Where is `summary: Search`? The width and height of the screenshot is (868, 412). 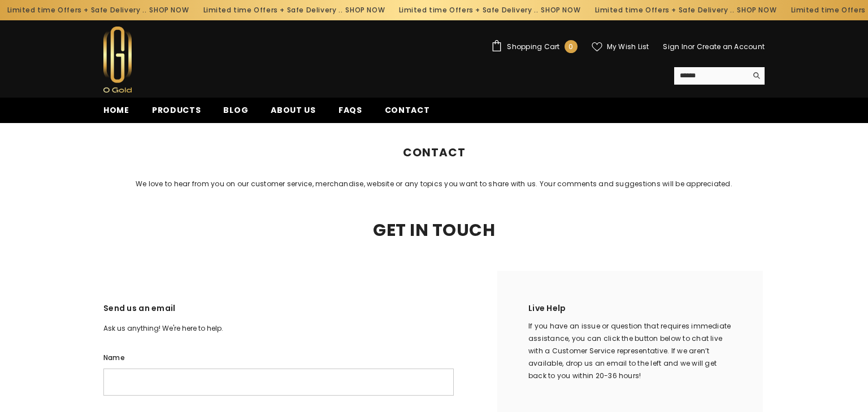
summary: Search is located at coordinates (719, 75).